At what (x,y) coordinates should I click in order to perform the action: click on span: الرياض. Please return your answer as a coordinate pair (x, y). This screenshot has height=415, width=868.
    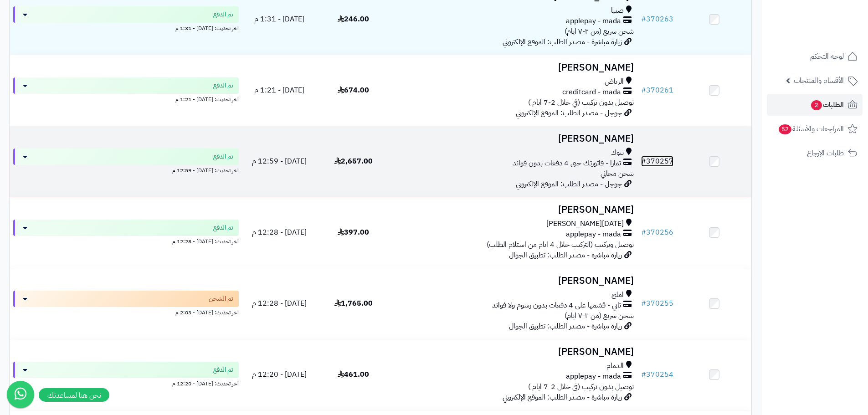
    Looking at the image, I should click on (614, 82).